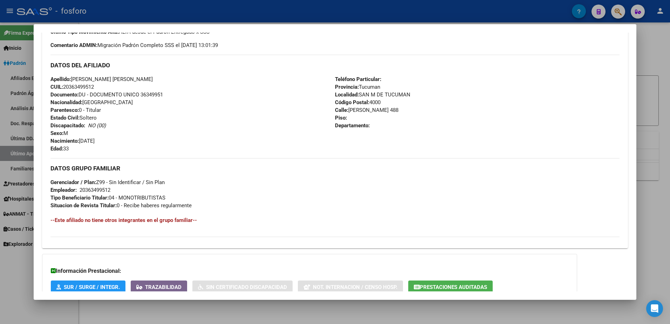 Image resolution: width=670 pixels, height=324 pixels. Describe the element at coordinates (68, 126) in the screenshot. I see `strong: Discapacitado:` at that location.